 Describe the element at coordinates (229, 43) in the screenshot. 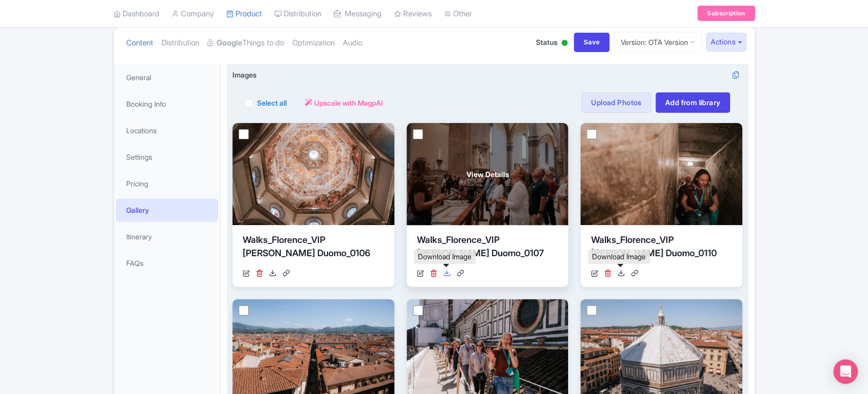

I see `strong: Google` at that location.